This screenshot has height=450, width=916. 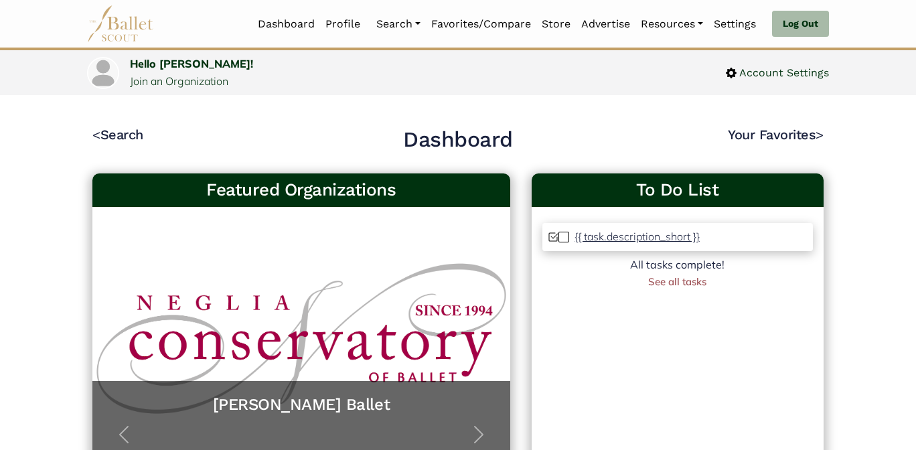 I want to click on a: <Search, so click(x=118, y=135).